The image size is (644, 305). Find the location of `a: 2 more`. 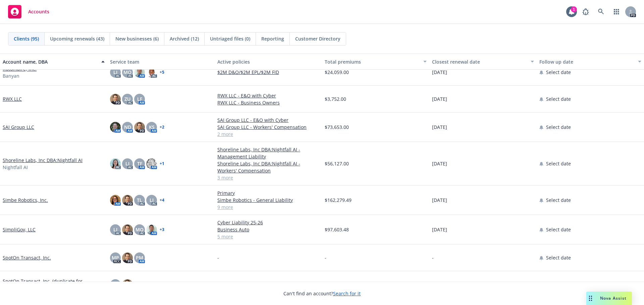

a: 2 more is located at coordinates (268, 134).